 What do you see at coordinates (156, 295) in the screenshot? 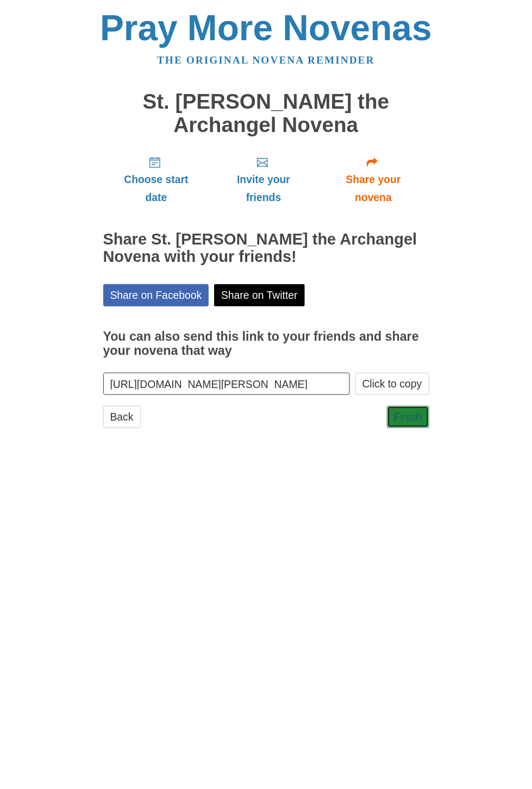
I see `a: Share on Facebook` at bounding box center [156, 295].